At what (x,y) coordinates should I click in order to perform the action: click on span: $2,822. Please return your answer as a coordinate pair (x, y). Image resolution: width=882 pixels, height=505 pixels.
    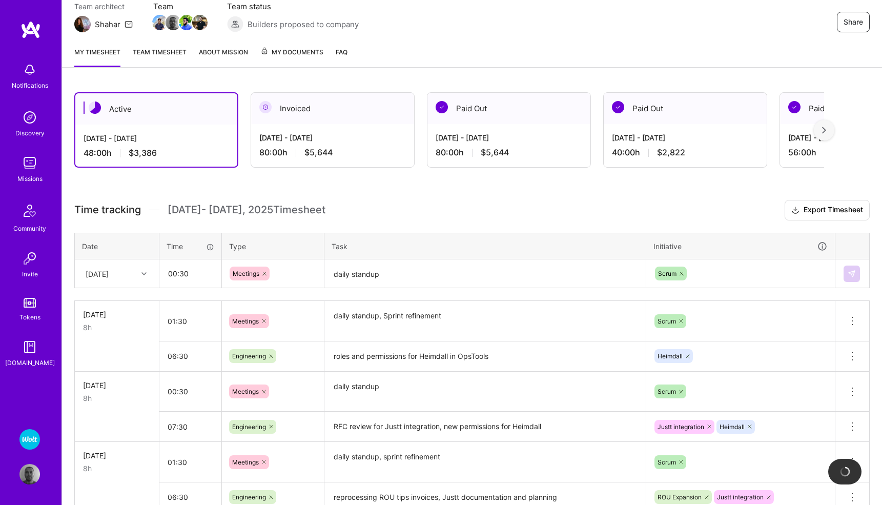
    Looking at the image, I should click on (671, 152).